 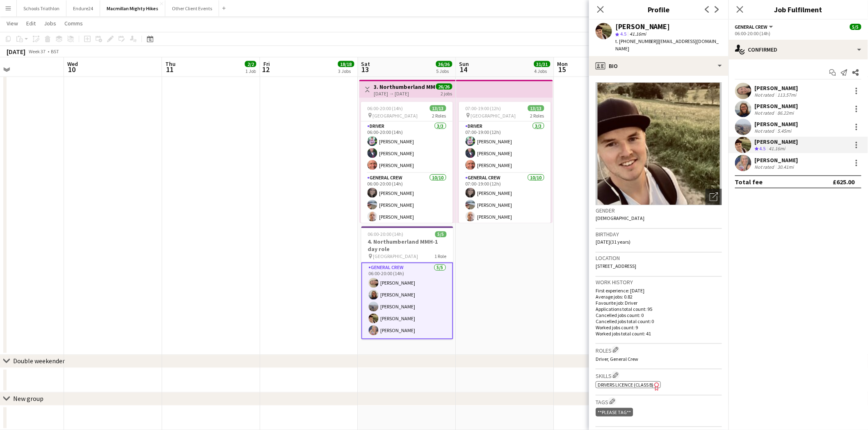 What do you see at coordinates (786, 167) in the screenshot?
I see `div: 30.41mi` at bounding box center [786, 167].